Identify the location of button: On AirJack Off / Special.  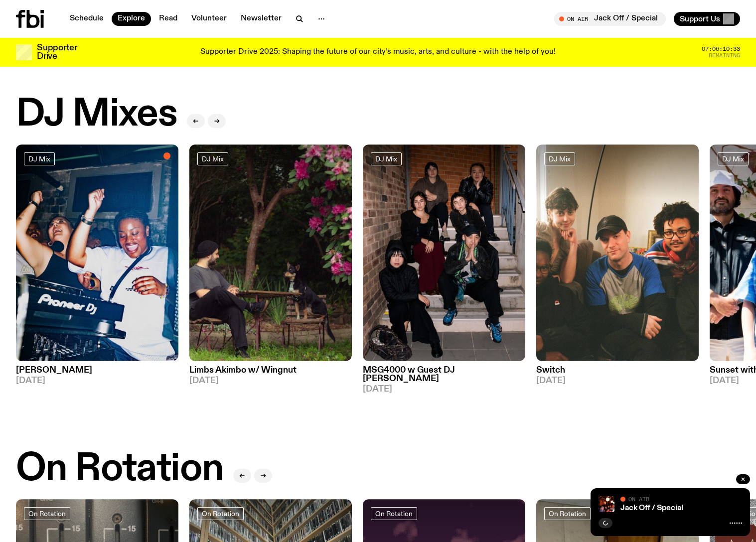
(610, 19).